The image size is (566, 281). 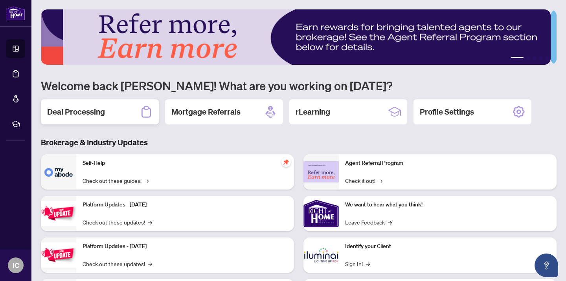 I want to click on span: IC, so click(x=16, y=265).